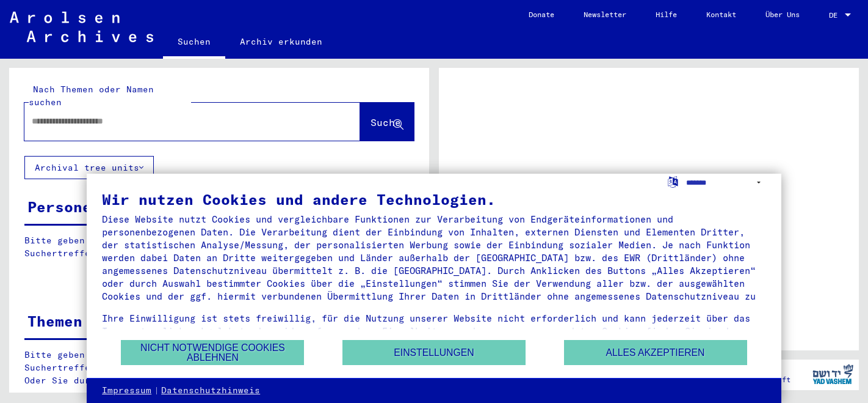 This screenshot has width=868, height=403. I want to click on button: Archival tree units, so click(89, 168).